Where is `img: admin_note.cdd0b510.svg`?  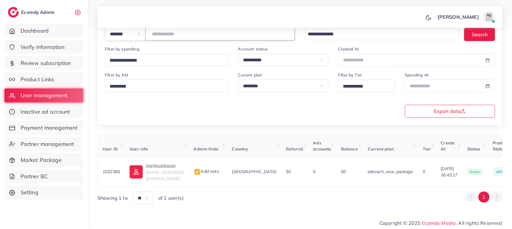
img: admin_note.cdd0b510.svg is located at coordinates (197, 172).